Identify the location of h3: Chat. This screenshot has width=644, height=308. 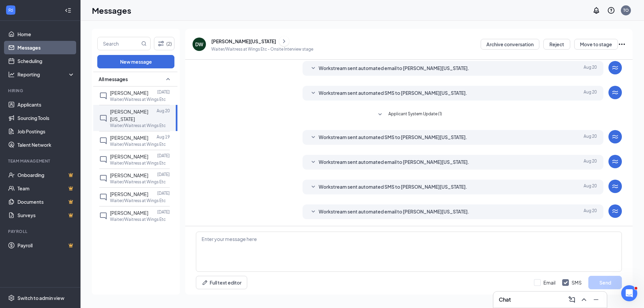
(505, 300).